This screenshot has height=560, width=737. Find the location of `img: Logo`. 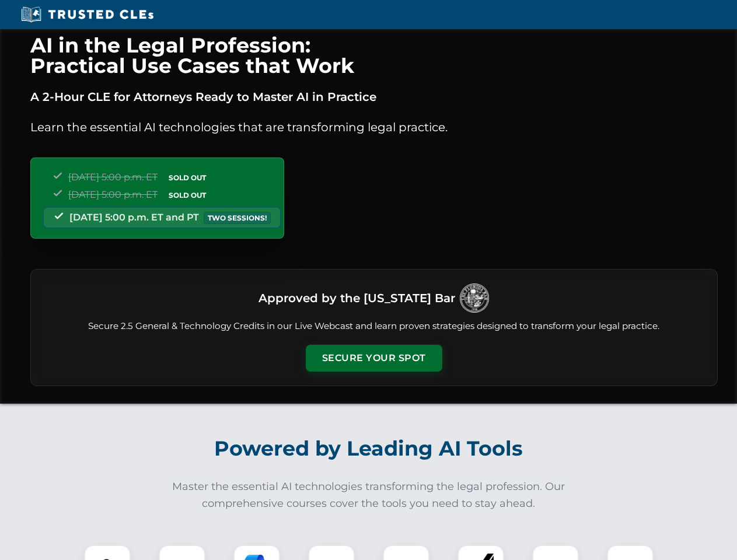

img: Logo is located at coordinates (475, 299).